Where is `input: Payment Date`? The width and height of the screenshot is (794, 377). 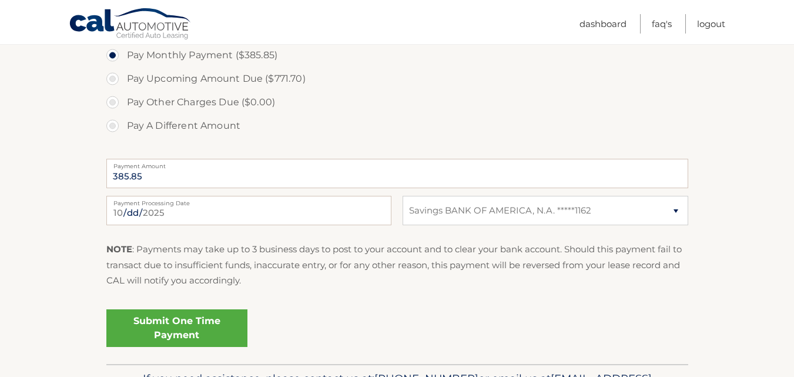 input: Payment Date is located at coordinates (248, 210).